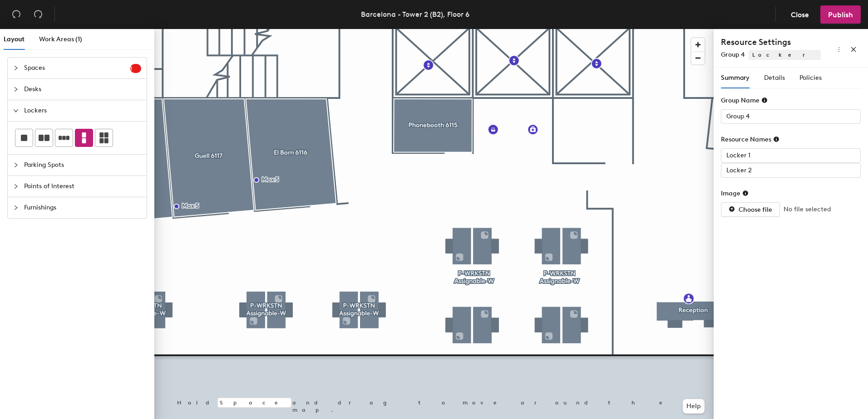  Describe the element at coordinates (38, 15) in the screenshot. I see `button: Redo (⌘ + ⇧ + Z)` at that location.